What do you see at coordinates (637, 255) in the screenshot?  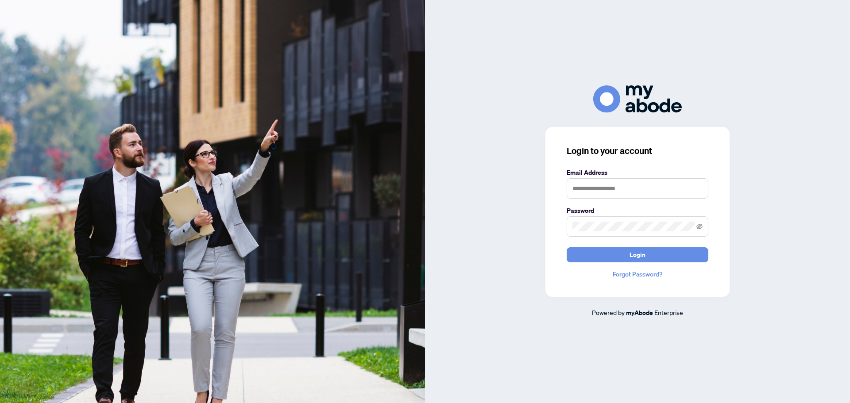 I see `button: Login` at bounding box center [637, 255].